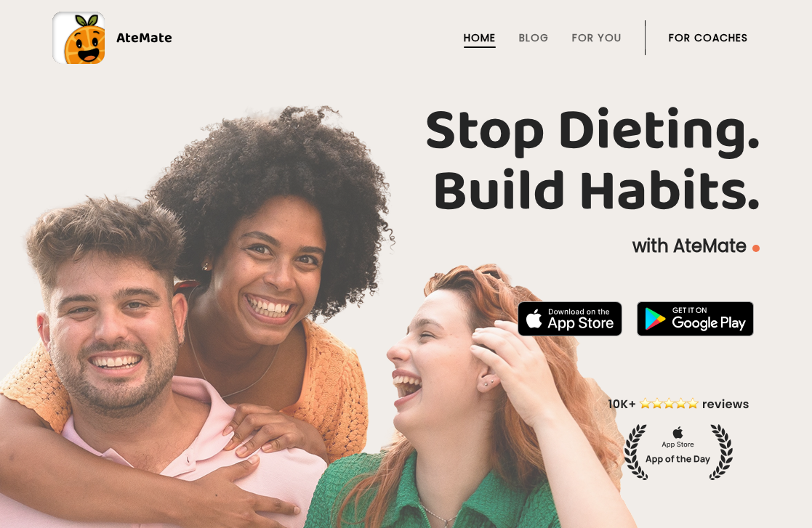  Describe the element at coordinates (597, 38) in the screenshot. I see `a: For You` at that location.